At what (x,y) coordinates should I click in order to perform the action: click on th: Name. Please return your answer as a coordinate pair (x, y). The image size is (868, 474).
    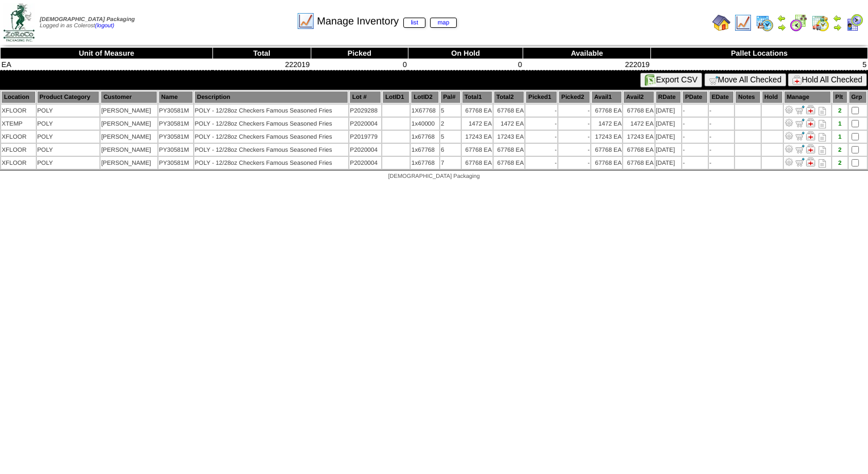
    Looking at the image, I should click on (175, 97).